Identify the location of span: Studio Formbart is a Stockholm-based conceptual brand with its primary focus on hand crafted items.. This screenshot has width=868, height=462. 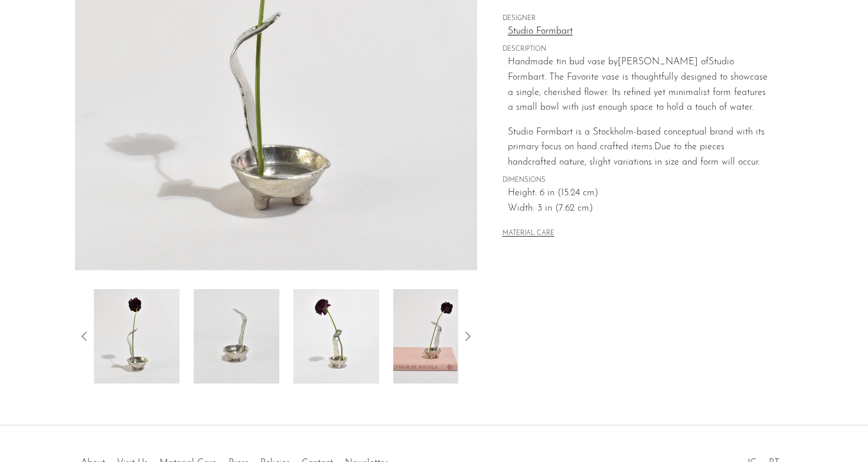
(636, 140).